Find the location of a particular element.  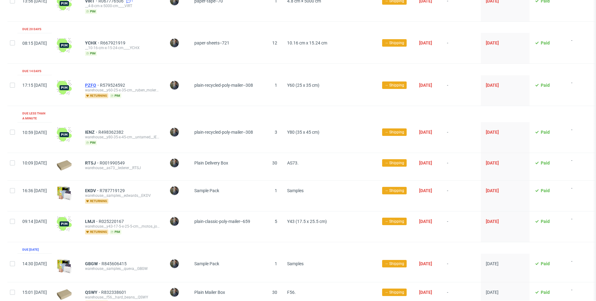

span: plain-classic-poly-mailer--659 is located at coordinates (222, 221).